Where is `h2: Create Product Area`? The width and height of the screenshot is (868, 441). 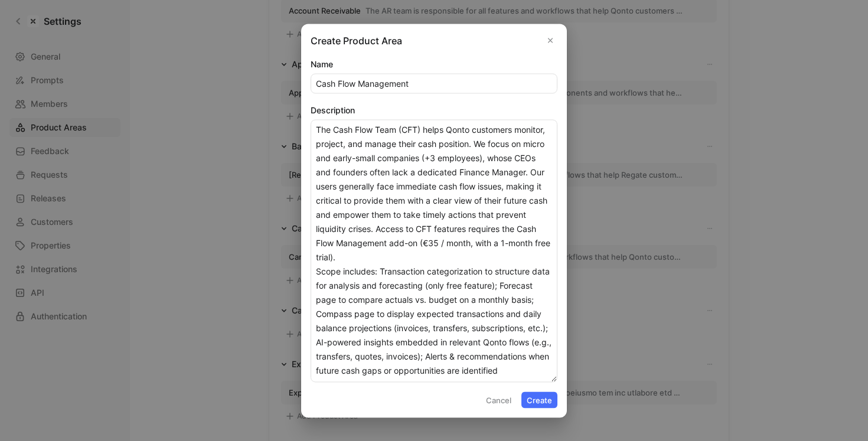
h2: Create Product Area is located at coordinates (434, 40).